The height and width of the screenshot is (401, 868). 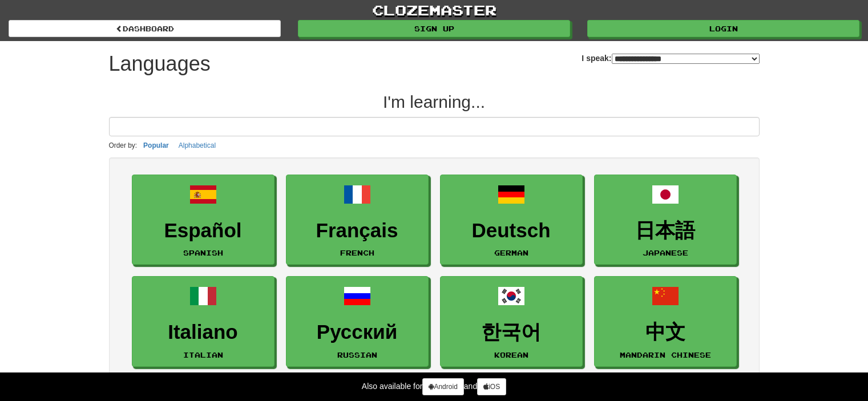 What do you see at coordinates (666, 332) in the screenshot?
I see `h3: 中文` at bounding box center [666, 332].